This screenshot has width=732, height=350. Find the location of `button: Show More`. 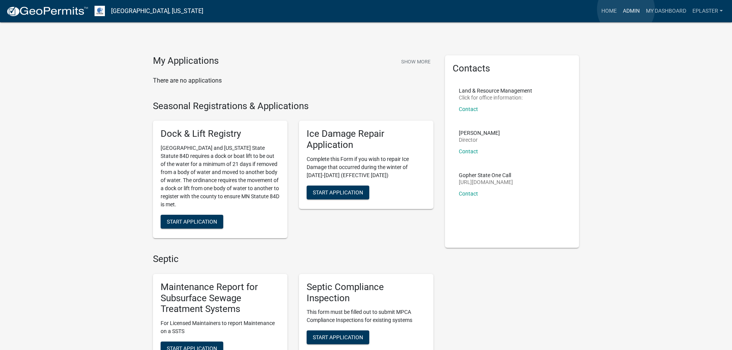

button: Show More is located at coordinates (416, 61).